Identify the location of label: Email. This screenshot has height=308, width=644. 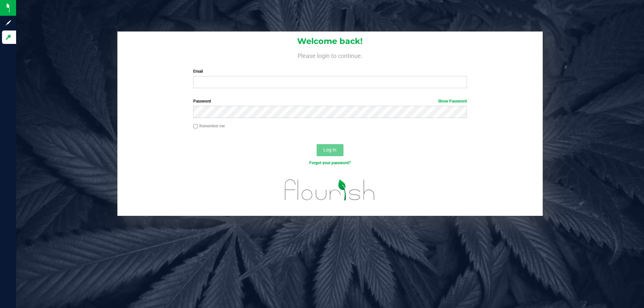
(329, 71).